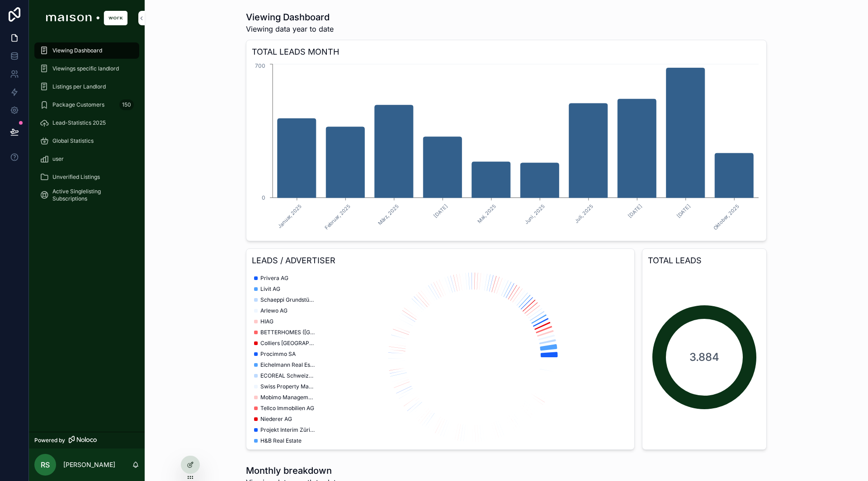 This screenshot has width=868, height=481. I want to click on a: Lead-Statistics 2025, so click(87, 123).